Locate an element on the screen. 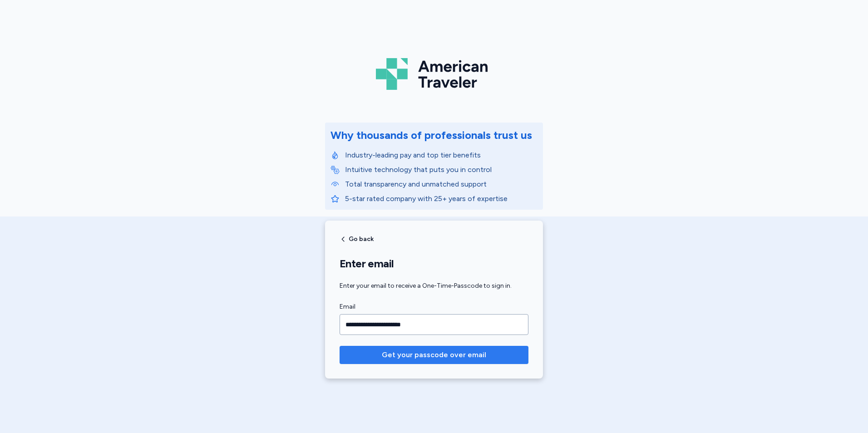  label: Email is located at coordinates (434, 307).